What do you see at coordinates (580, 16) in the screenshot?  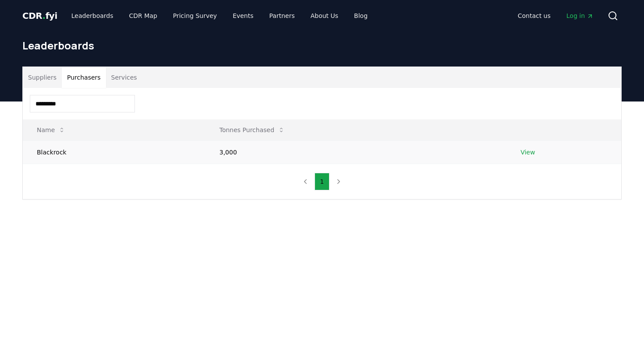 I see `span: Log in` at bounding box center [580, 16].